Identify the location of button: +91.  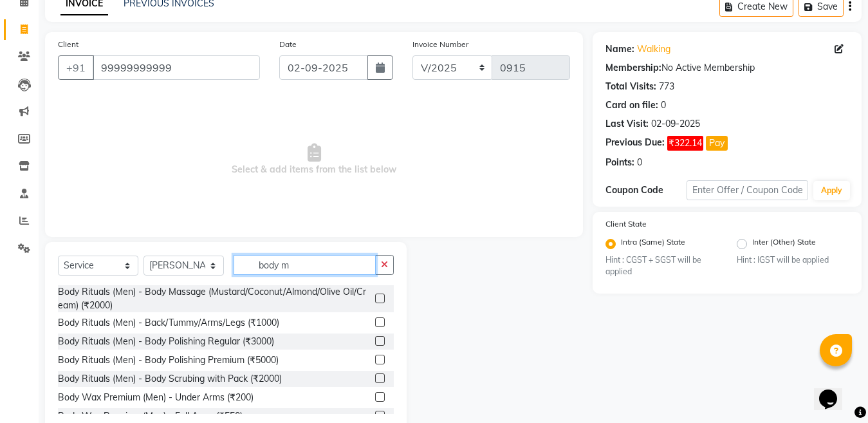
(76, 68).